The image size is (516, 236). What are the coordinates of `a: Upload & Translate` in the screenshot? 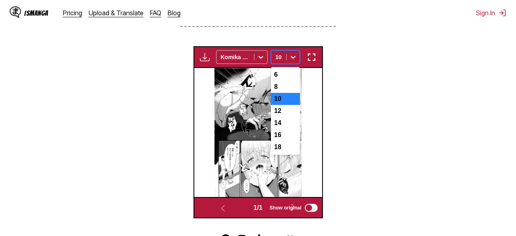 It's located at (116, 13).